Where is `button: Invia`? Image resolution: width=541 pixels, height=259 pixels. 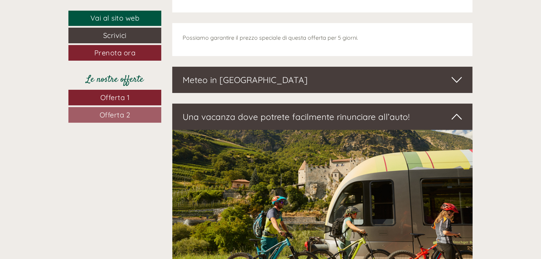
button: Invia is located at coordinates (260, 191).